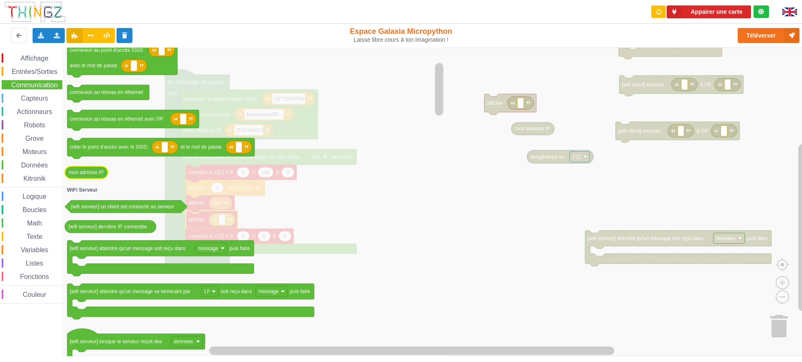  I want to click on span: Moteurs, so click(35, 152).